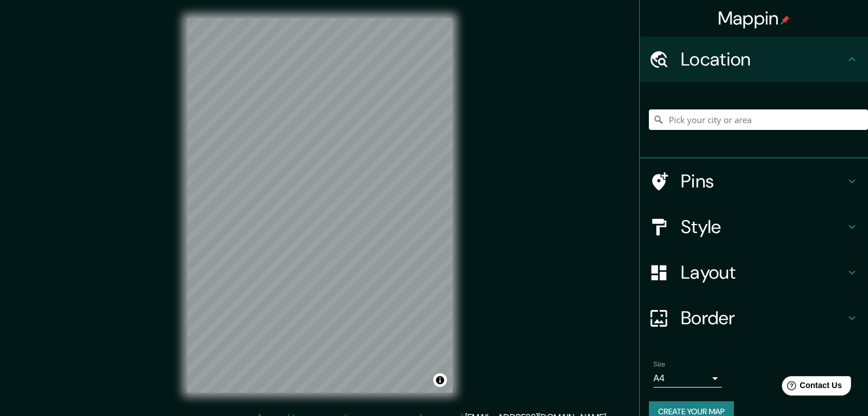 The width and height of the screenshot is (868, 416). Describe the element at coordinates (763, 59) in the screenshot. I see `h4: Location` at that location.